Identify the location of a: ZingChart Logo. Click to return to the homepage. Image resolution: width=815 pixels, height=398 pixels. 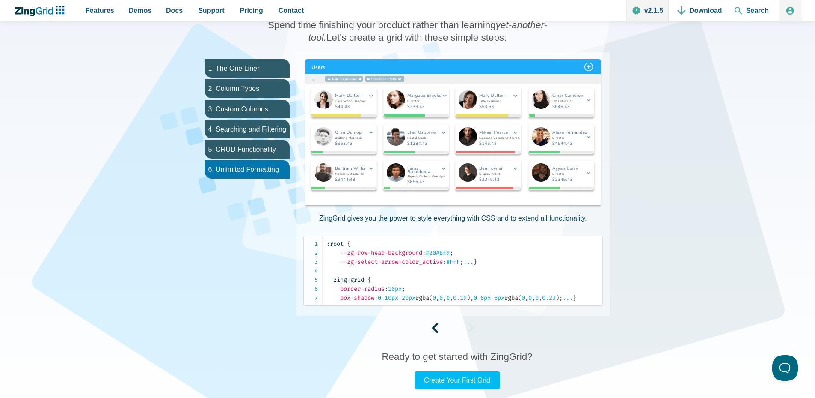
(41, 11).